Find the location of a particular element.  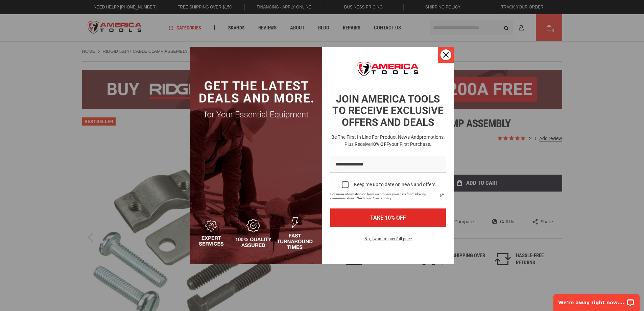

button: TAKE 10% OFF is located at coordinates (388, 217).